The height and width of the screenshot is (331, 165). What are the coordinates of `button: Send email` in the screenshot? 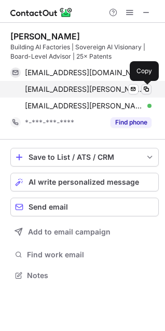 It's located at (84, 207).